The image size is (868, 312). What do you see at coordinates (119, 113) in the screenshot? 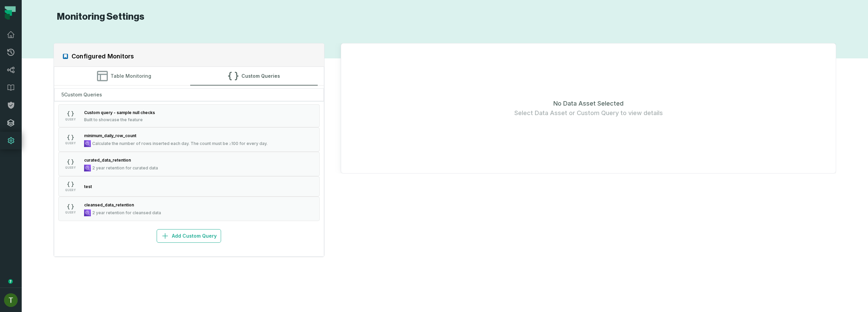
I see `span: Custom query - sample null checks` at bounding box center [119, 113].